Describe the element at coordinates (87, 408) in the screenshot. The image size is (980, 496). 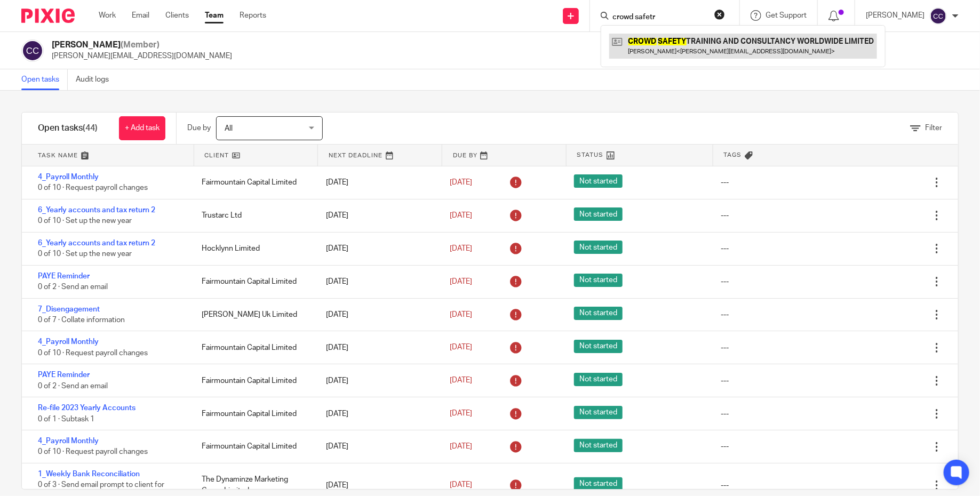
I see `a: Re-file 2023 Yearly Accounts` at that location.